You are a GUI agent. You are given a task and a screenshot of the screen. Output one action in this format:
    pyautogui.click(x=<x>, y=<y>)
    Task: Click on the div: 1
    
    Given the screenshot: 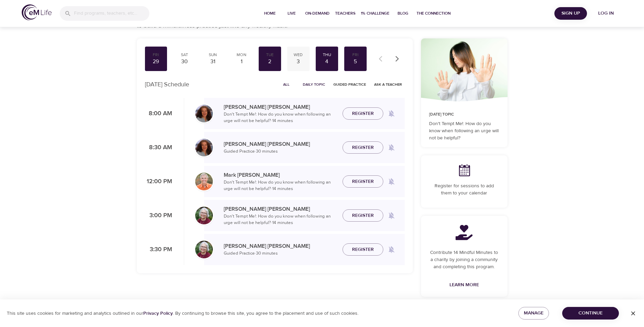 What is the action you would take?
    pyautogui.click(x=242, y=62)
    